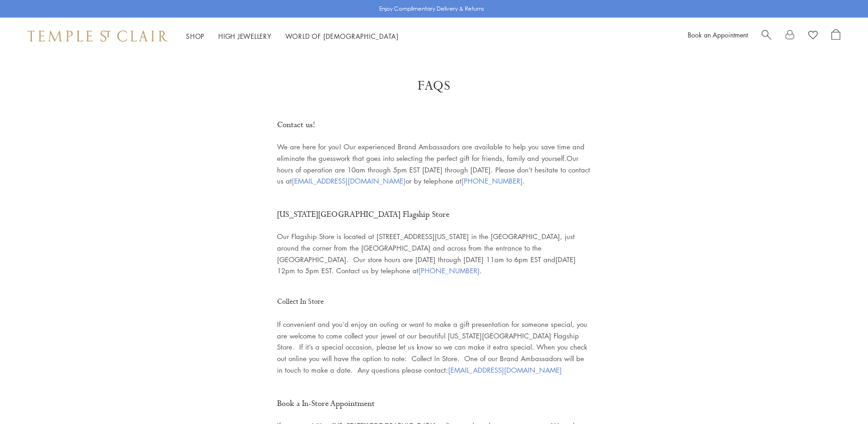 The width and height of the screenshot is (868, 424). I want to click on a: ShopShop, so click(195, 36).